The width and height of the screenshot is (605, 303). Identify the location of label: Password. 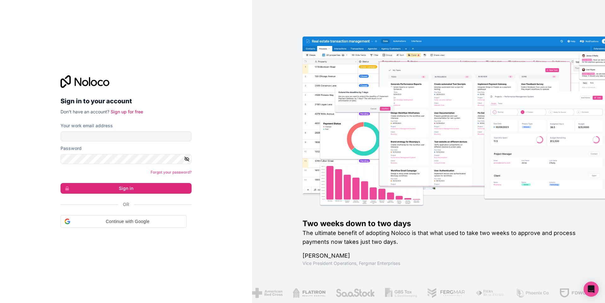
(71, 148).